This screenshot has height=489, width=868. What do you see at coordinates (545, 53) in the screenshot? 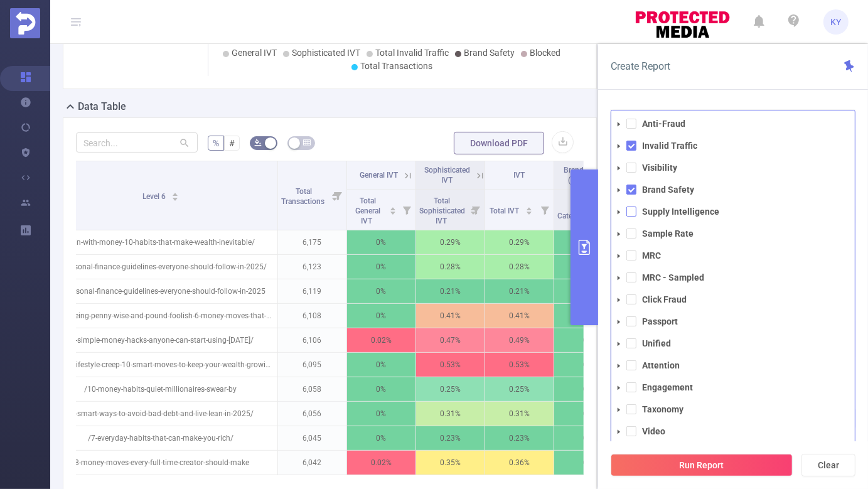
I see `span: Blocked` at bounding box center [545, 53].